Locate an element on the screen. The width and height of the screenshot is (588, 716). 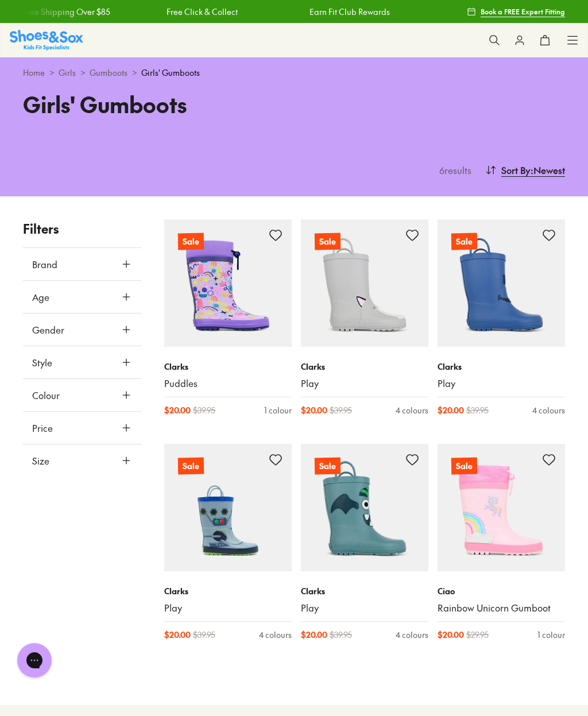
button: Open gorgias live chat is located at coordinates (23, 21).